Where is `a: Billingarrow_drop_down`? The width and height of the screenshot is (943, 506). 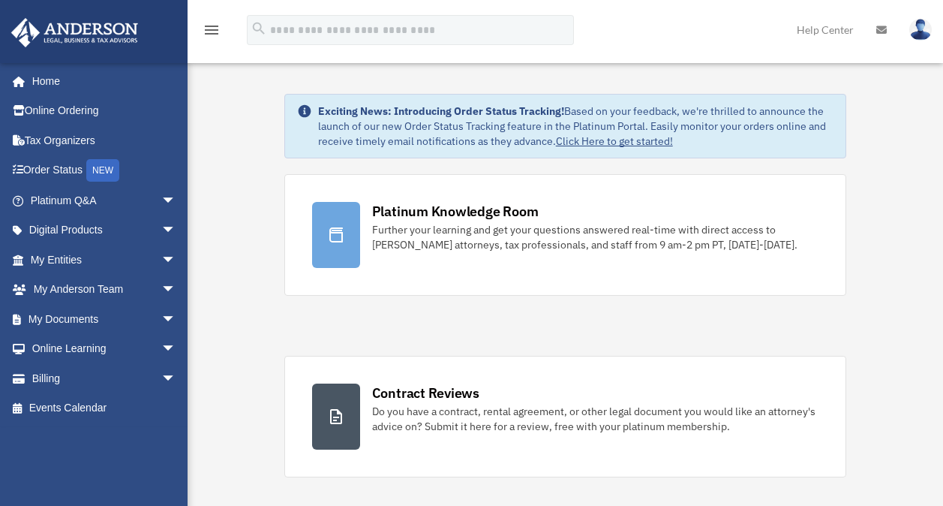
a: Billingarrow_drop_down is located at coordinates (104, 378).